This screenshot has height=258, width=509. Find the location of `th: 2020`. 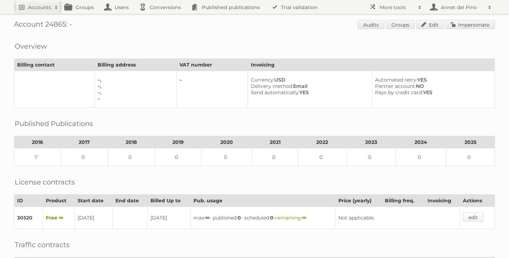

th: 2020 is located at coordinates (227, 142).